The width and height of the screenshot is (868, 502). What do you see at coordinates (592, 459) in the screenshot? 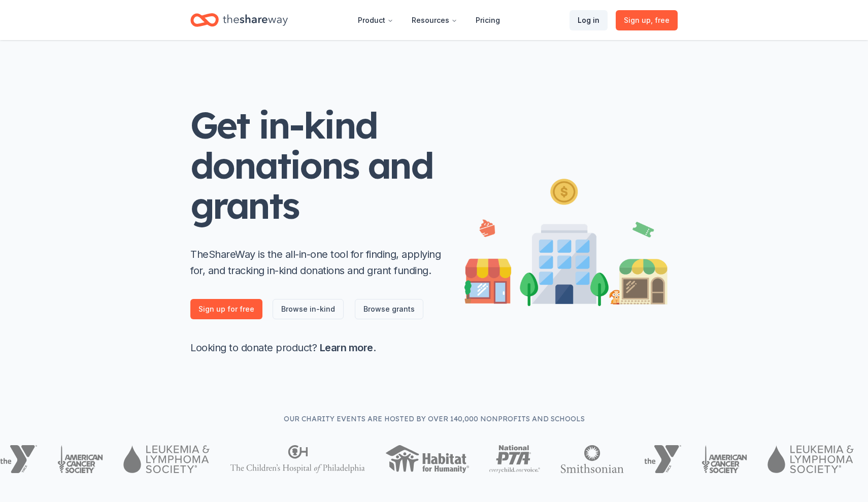
I see `img: Smithsonian` at bounding box center [592, 459].